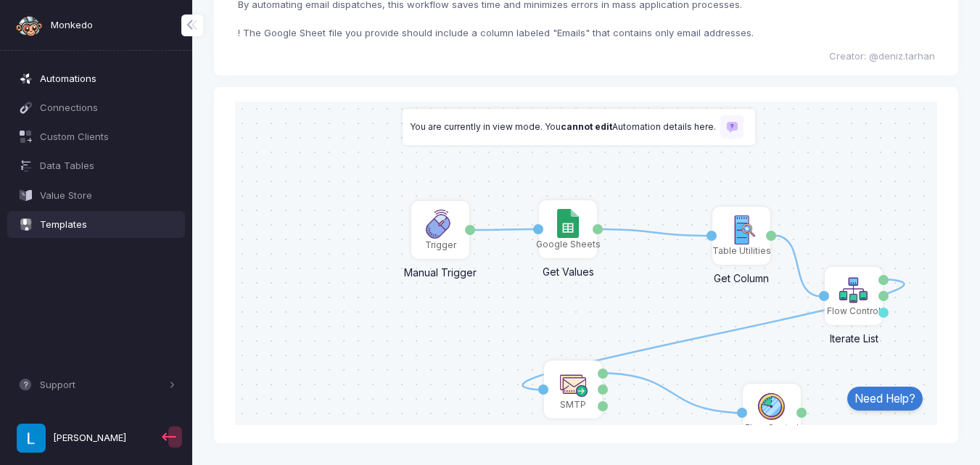 The height and width of the screenshot is (465, 980). Describe the element at coordinates (96, 166) in the screenshot. I see `a: Data Tables` at that location.